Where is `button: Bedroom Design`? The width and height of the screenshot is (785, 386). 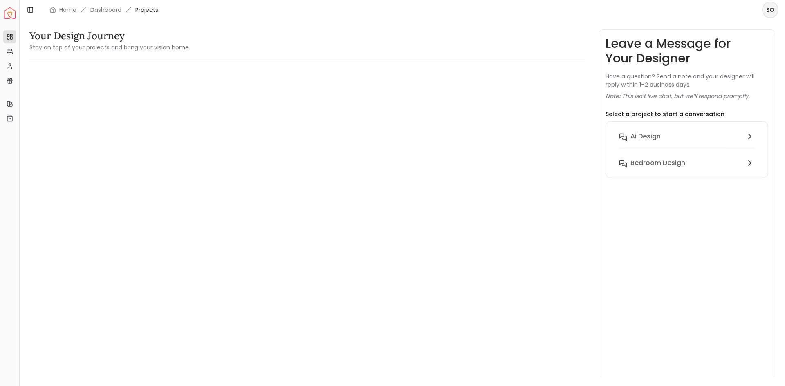 button: Bedroom Design is located at coordinates (687, 163).